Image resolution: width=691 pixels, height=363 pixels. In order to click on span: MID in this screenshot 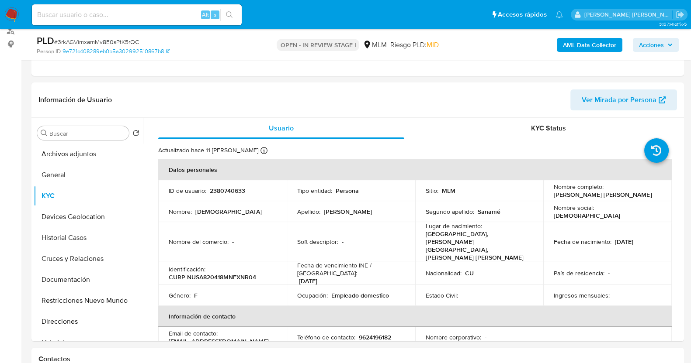, I will do `click(432, 45)`.